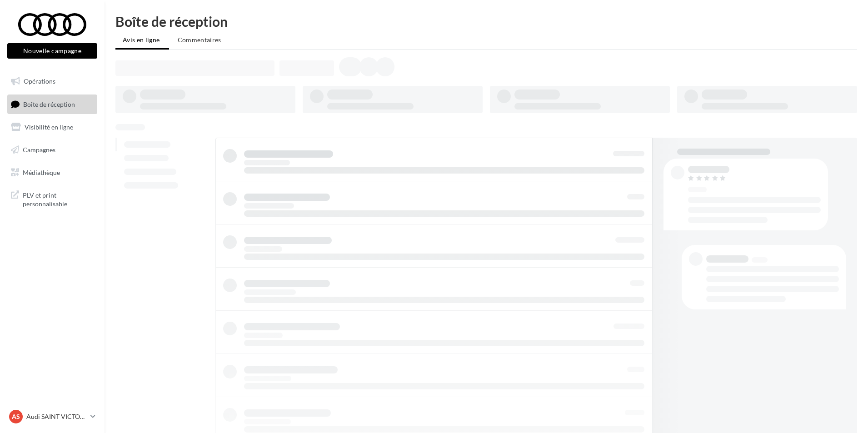 This screenshot has width=868, height=433. I want to click on span: Commentaires, so click(199, 40).